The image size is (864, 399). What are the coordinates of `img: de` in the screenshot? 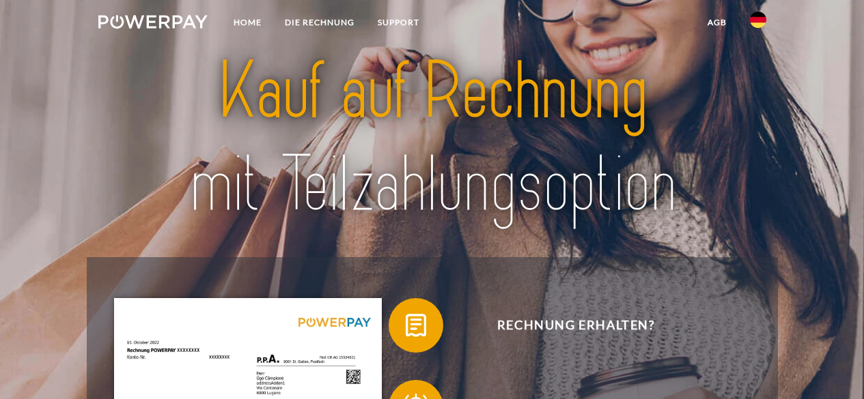 It's located at (758, 20).